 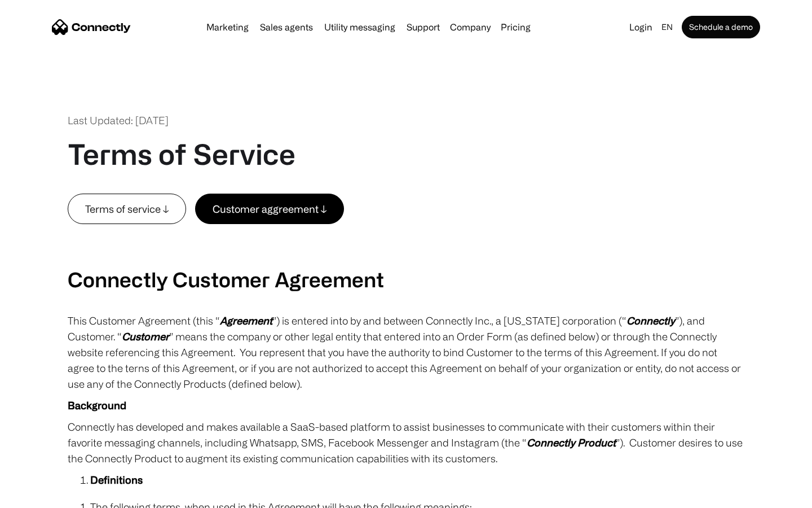 I want to click on a: Marketing, so click(x=227, y=27).